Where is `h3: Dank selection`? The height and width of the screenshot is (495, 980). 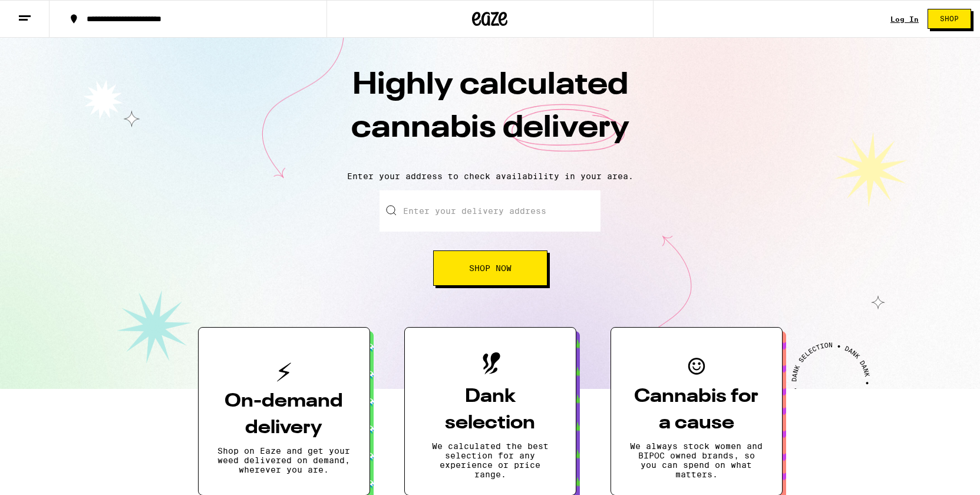
h3: Dank selection is located at coordinates (490, 410).